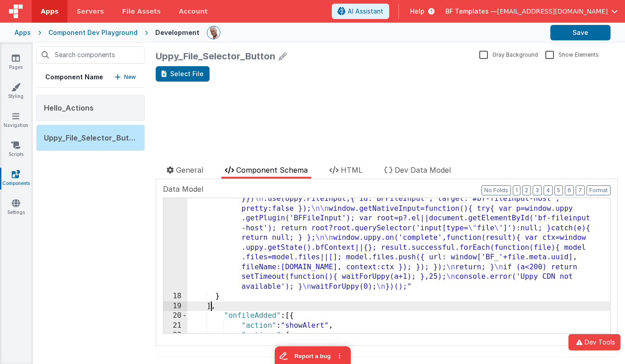  I want to click on button: AI Assistant, so click(360, 11).